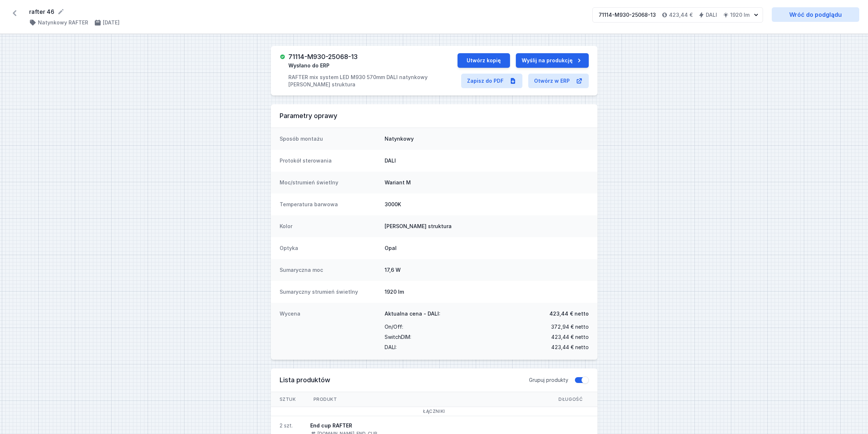 This screenshot has height=434, width=868. I want to click on button: Wyślij na produkcję, so click(552, 61).